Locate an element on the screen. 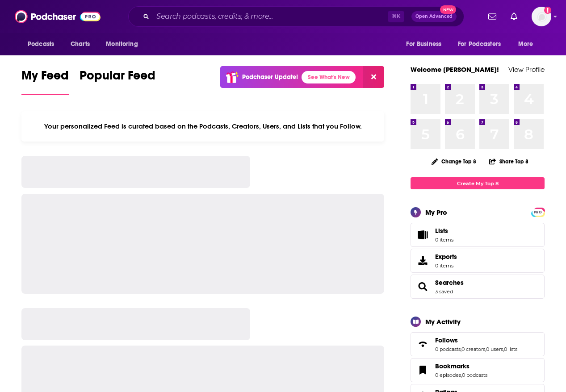  span: For Podcasters is located at coordinates (479, 44).